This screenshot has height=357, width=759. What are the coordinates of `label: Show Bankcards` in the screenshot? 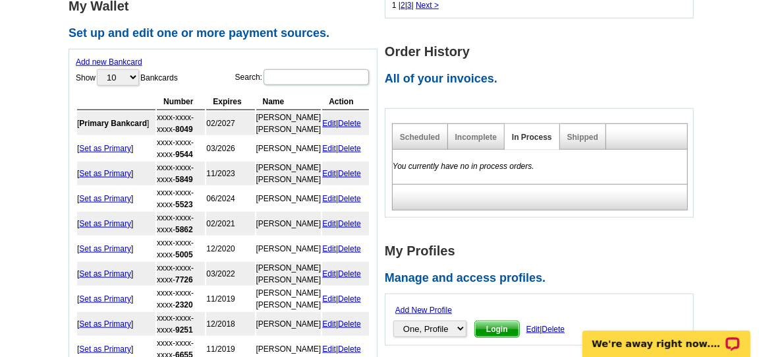 It's located at (127, 77).